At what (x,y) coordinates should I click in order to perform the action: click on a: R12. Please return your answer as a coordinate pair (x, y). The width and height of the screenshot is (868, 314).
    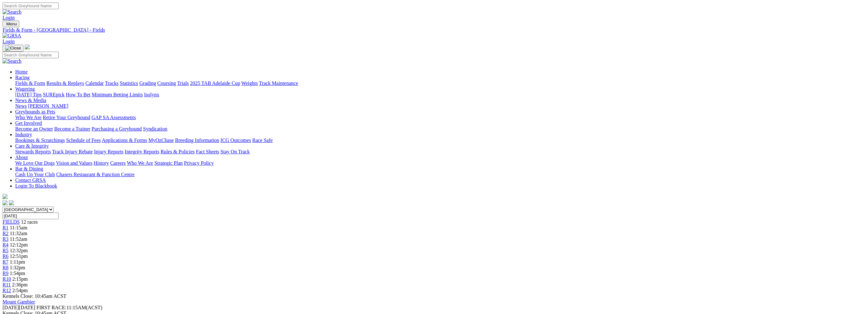
    Looking at the image, I should click on (6, 290).